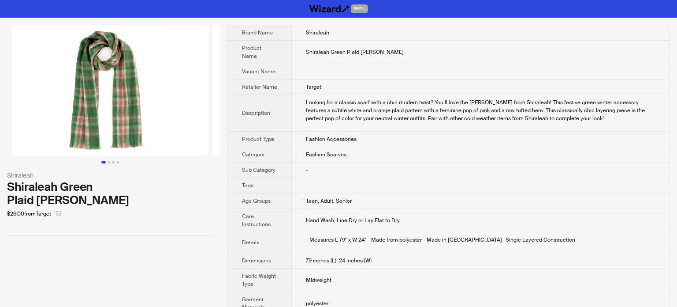  Describe the element at coordinates (256, 113) in the screenshot. I see `span: Description` at that location.